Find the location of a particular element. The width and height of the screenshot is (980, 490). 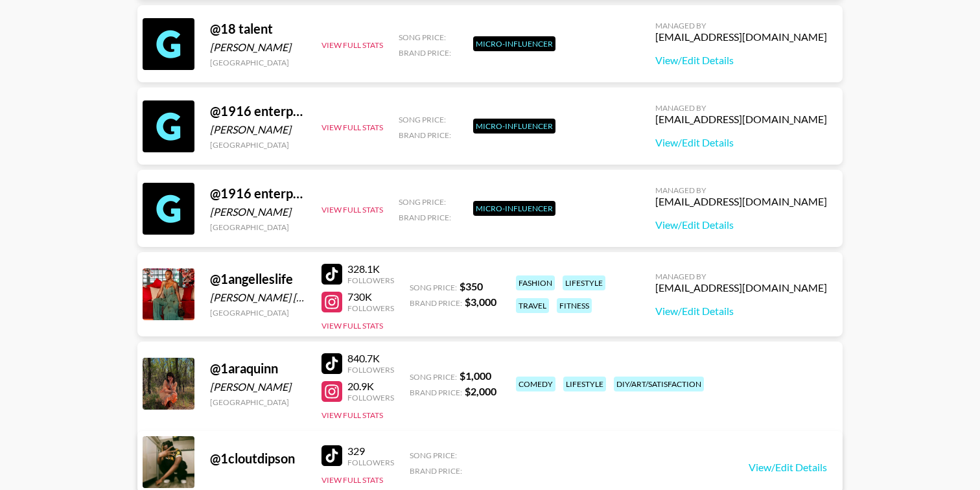

strong: $ 350 is located at coordinates (472, 286).